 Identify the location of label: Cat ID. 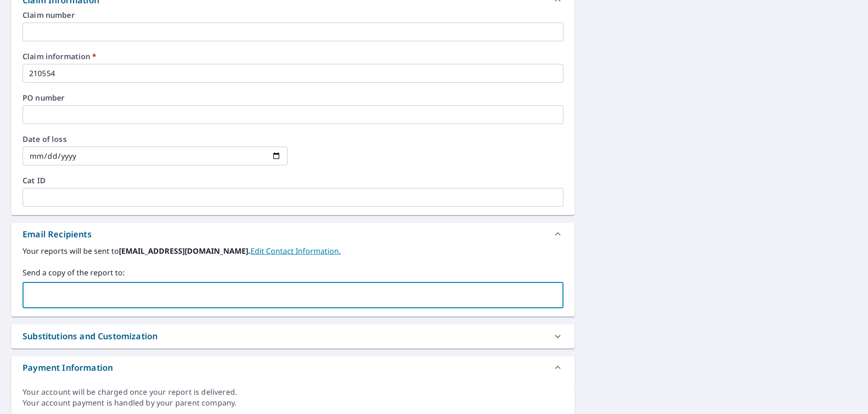
(292, 180).